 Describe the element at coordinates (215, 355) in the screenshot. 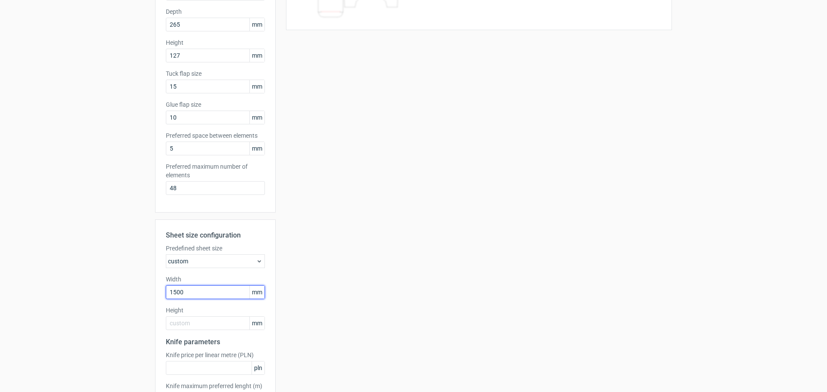

I see `label: Knife price per linear metre (PLN)` at that location.